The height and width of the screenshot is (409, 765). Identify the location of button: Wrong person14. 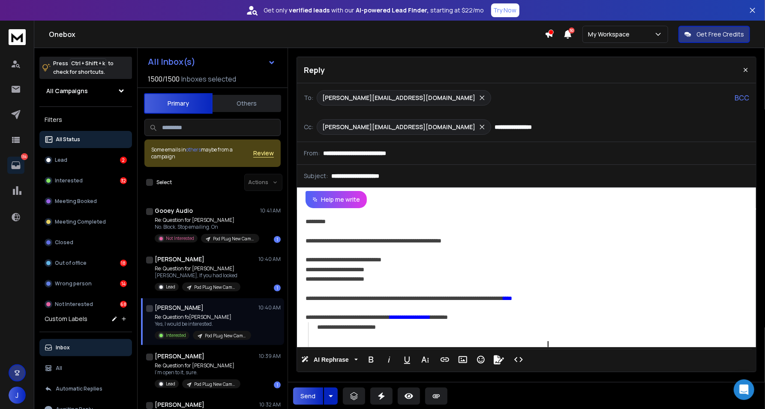
(86, 283).